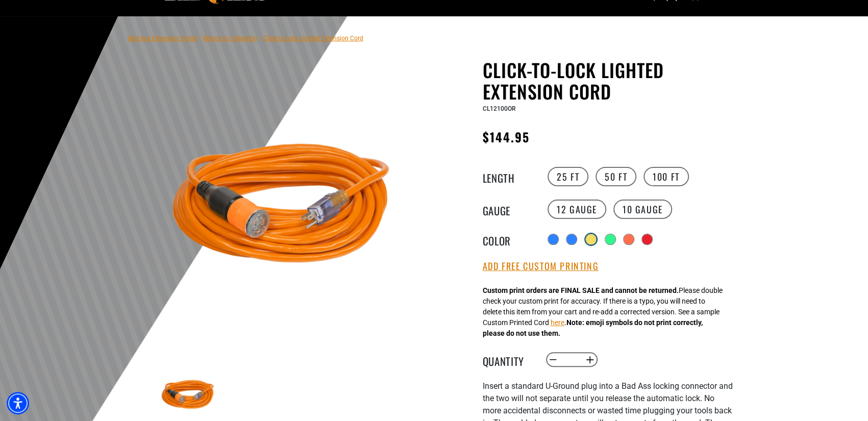 The height and width of the screenshot is (421, 868). I want to click on label: 100 FT, so click(666, 177).